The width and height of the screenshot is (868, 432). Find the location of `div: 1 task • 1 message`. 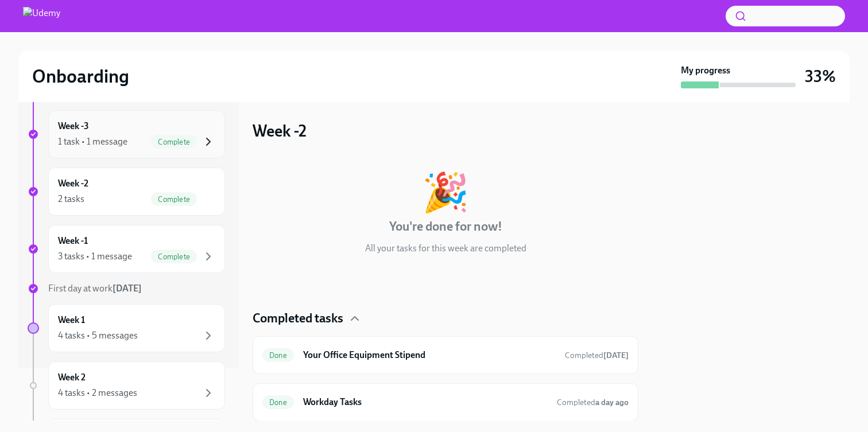

div: 1 task • 1 message is located at coordinates (93, 142).